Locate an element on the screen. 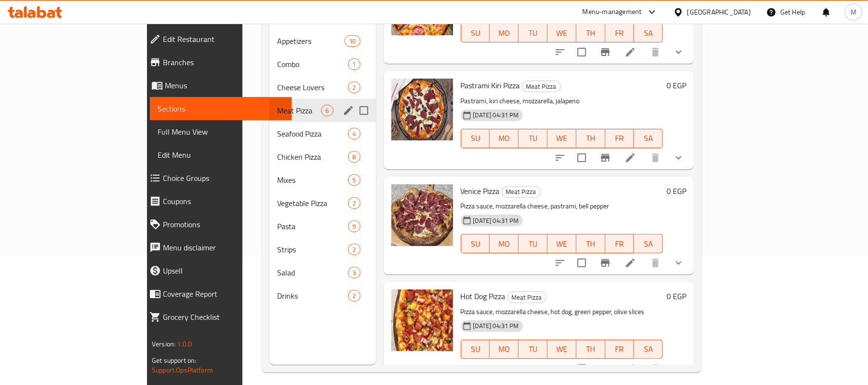 The height and width of the screenshot is (385, 868). div: Strips2 is located at coordinates (322, 250).